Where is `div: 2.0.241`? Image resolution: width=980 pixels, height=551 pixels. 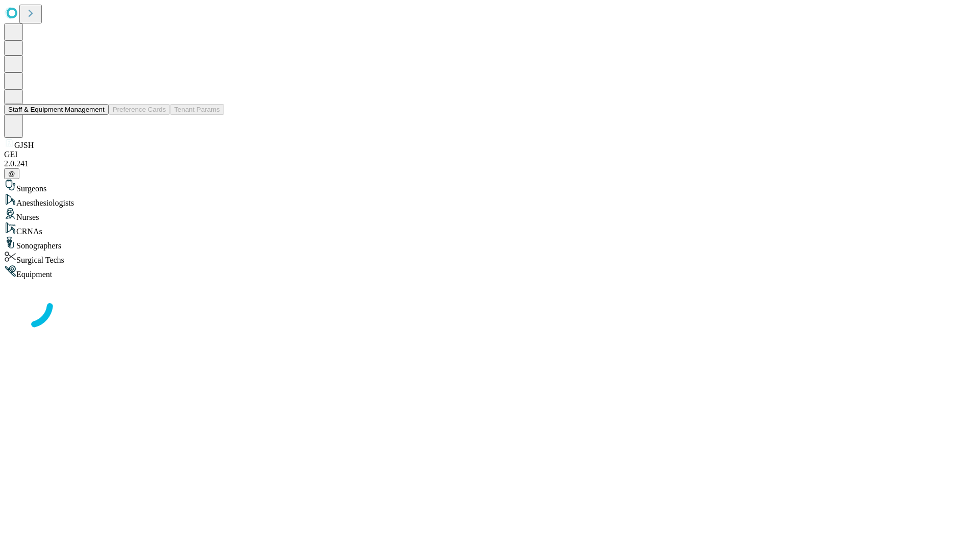
div: 2.0.241 is located at coordinates (490, 164).